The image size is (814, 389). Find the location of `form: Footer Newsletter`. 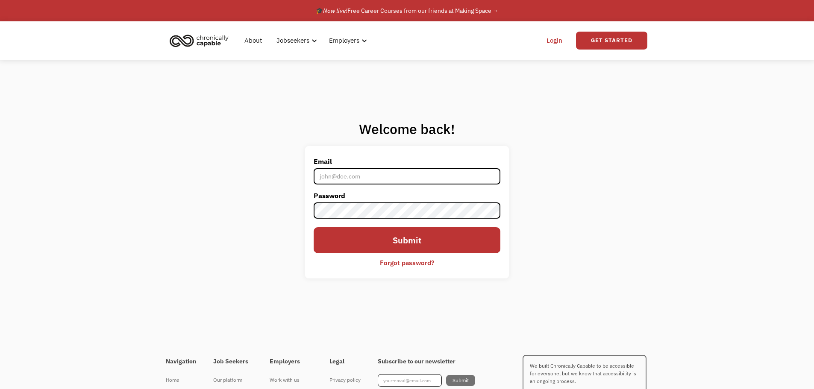

form: Footer Newsletter is located at coordinates (427, 381).